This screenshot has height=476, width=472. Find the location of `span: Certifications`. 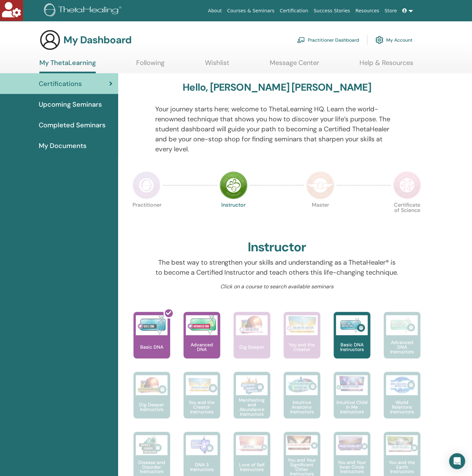

span: Certifications is located at coordinates (60, 84).